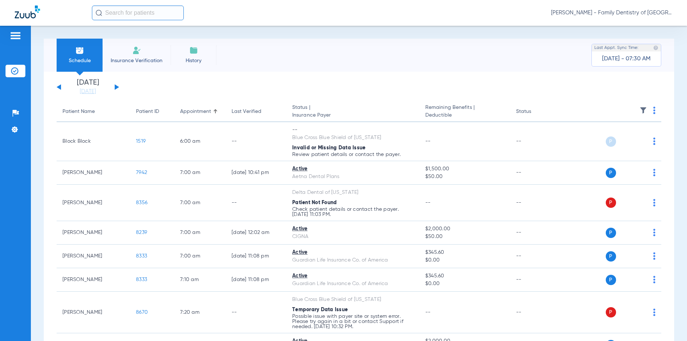 The height and width of the screenshot is (341, 687). What do you see at coordinates (644, 110) in the screenshot?
I see `img: filter.svg` at bounding box center [644, 110].